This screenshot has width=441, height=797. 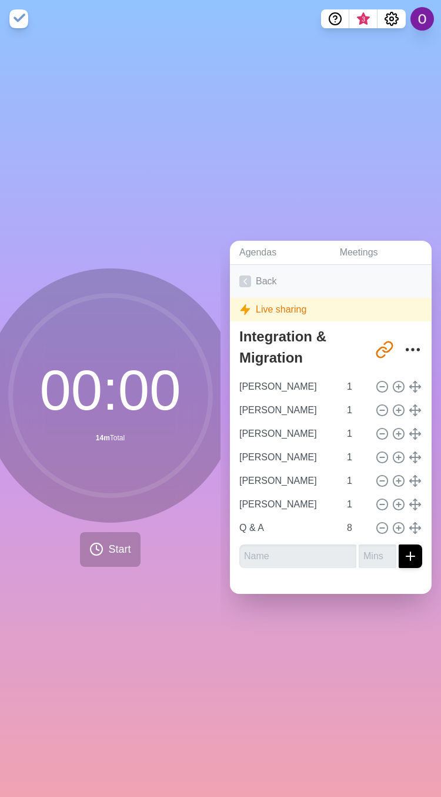 I want to click on button: More, so click(x=413, y=350).